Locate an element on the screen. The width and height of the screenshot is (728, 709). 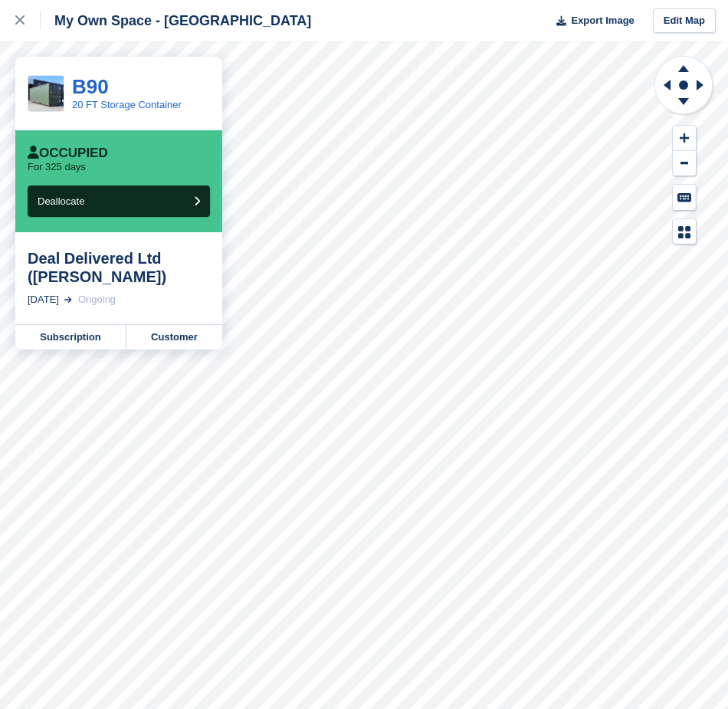
button: Map Legend is located at coordinates (684, 231).